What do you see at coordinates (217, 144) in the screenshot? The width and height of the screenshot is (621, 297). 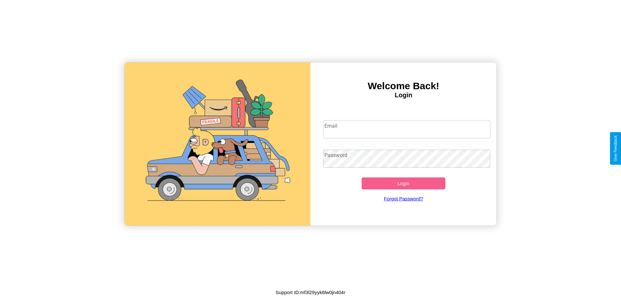 I see `img: gif` at bounding box center [217, 144].